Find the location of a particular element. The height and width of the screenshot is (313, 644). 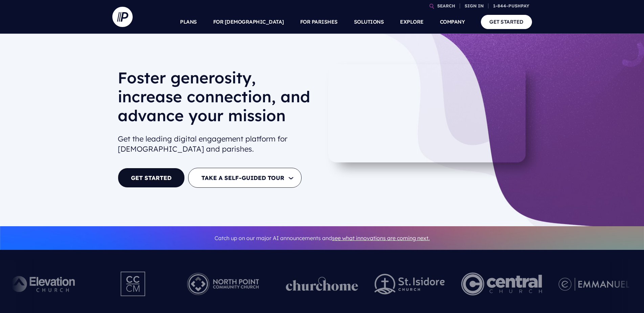

img: Pushpay_Logo__CCM is located at coordinates (133, 284).